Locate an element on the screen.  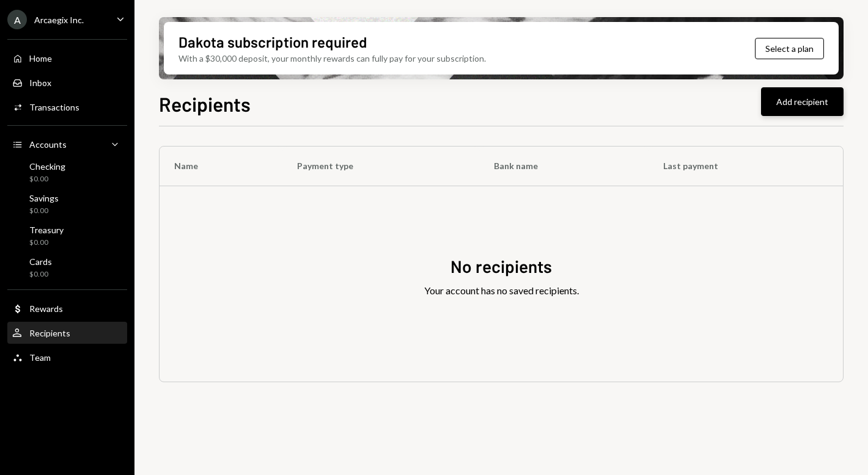
div: Inbox is located at coordinates (40, 83).